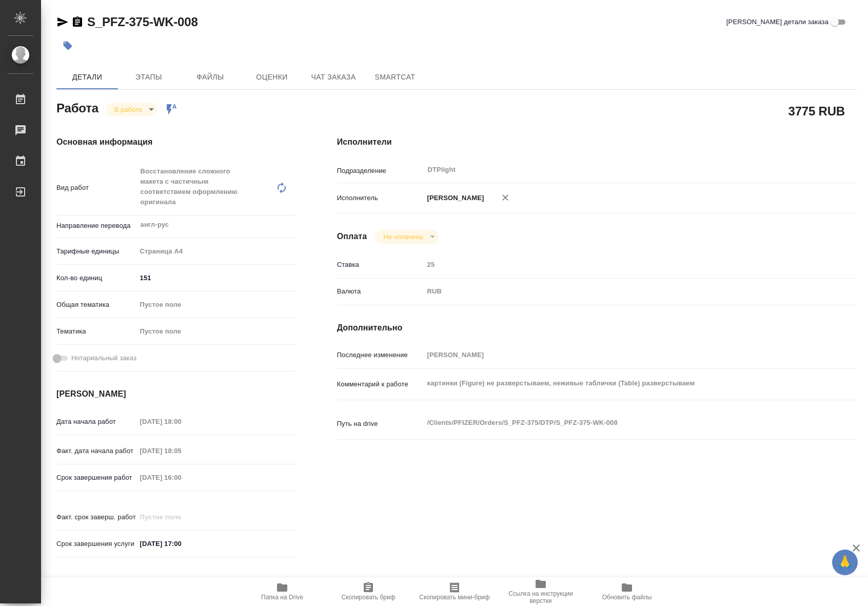 This screenshot has width=868, height=606. I want to click on span: Скопировать бриф, so click(368, 597).